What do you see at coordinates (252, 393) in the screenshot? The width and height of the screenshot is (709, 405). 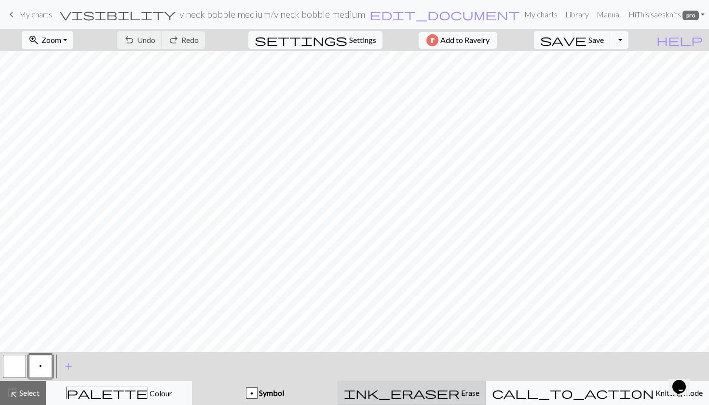 I see `div: p` at bounding box center [252, 393].